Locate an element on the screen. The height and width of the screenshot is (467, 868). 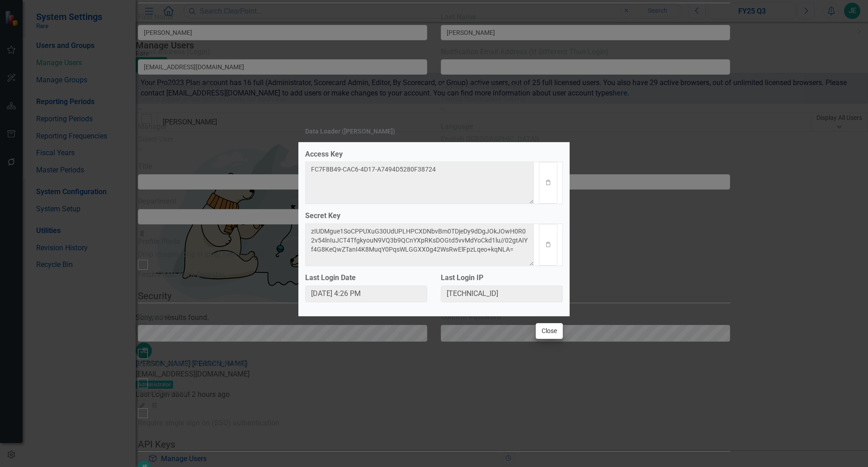
label: Access Key is located at coordinates (323, 154).